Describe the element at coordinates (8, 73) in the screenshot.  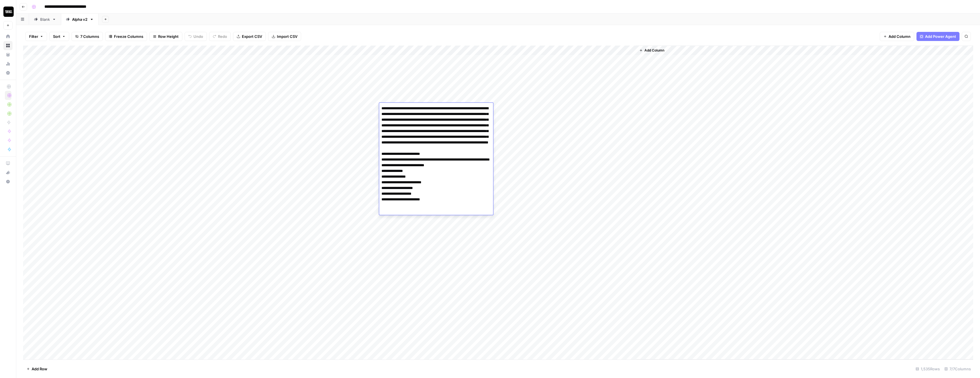
I see `a: Settings` at that location.